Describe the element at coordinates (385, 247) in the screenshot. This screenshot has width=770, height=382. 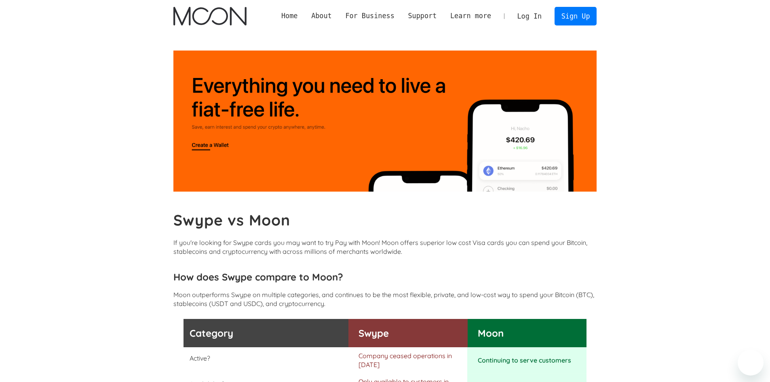
I see `p: If you're looking for Swype cards you may want to try Pay with Moon! Moon offers superior low cos...` at that location.